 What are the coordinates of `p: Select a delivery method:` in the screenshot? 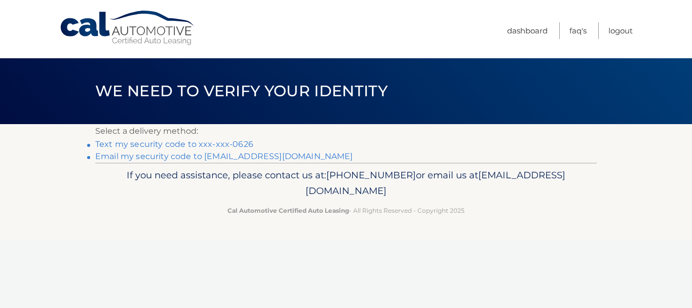 It's located at (346, 131).